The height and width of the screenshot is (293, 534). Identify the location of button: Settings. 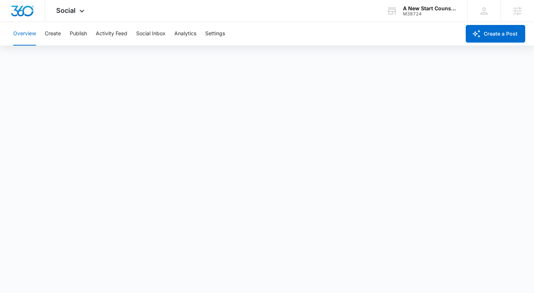
(215, 34).